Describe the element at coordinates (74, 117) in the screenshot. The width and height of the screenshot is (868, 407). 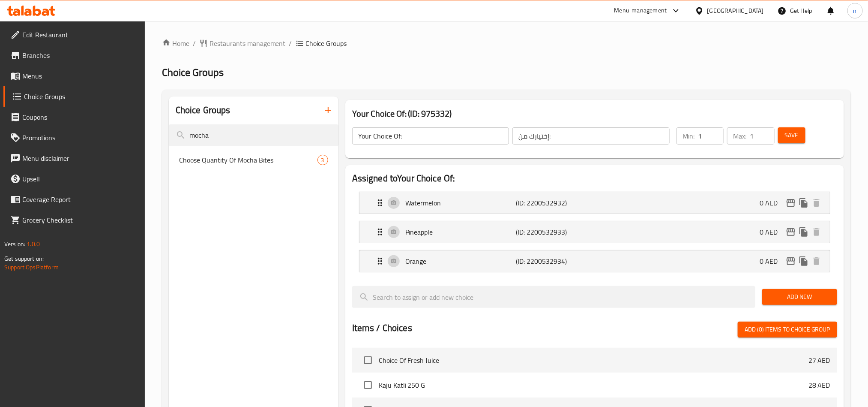
I see `a: Coupons` at that location.